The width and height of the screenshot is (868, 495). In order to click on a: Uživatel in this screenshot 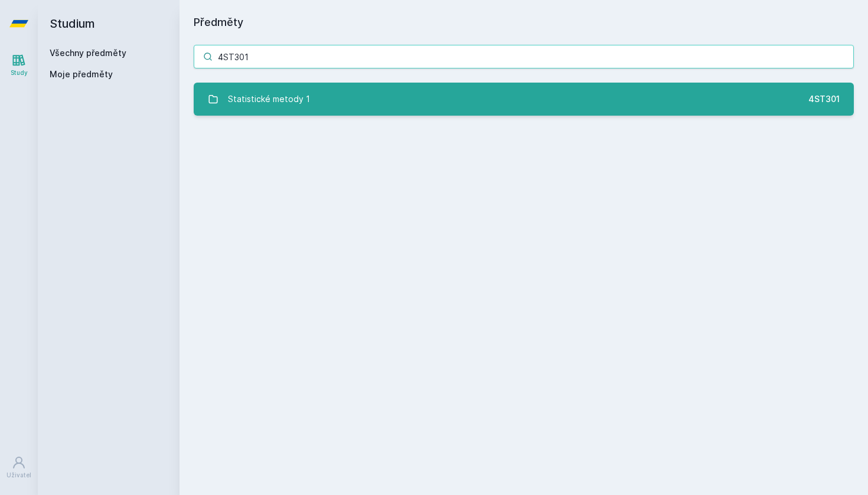, I will do `click(19, 468)`.